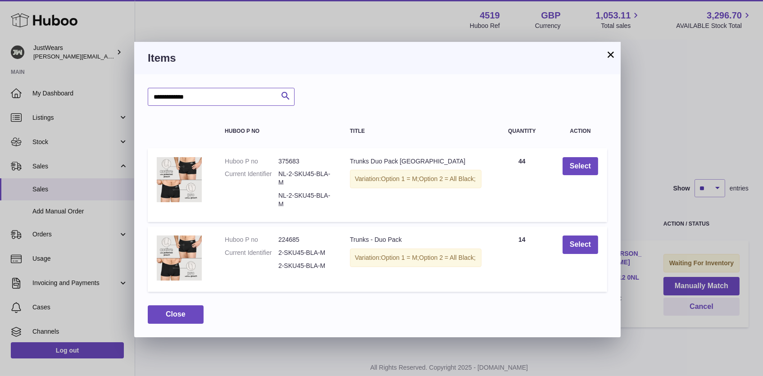  What do you see at coordinates (179, 180) in the screenshot?
I see `img: Trunks Duo Pack Europe` at bounding box center [179, 180].